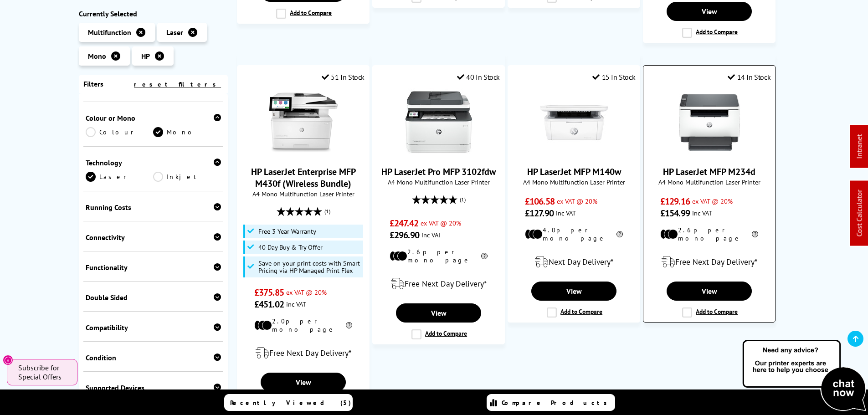 The image size is (868, 415). Describe the element at coordinates (539, 213) in the screenshot. I see `span: £127.90` at that location.